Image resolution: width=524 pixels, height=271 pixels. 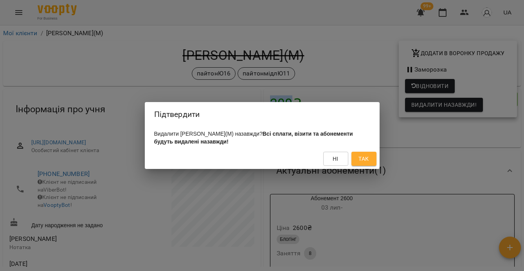 I want to click on h2: Підтвердити, so click(x=262, y=114).